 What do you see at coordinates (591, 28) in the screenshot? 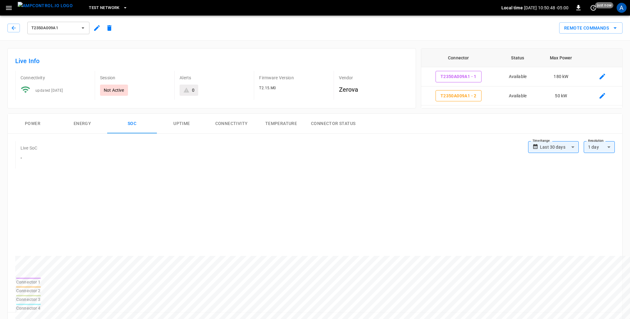
I see `button: Remote Commands` at bounding box center [591, 28].